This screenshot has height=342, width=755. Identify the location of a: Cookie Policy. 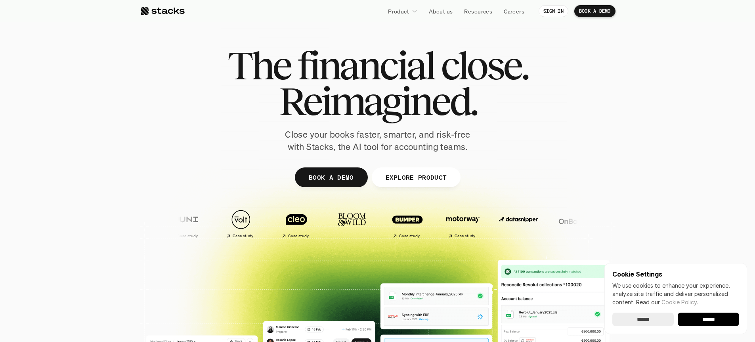
(679, 301).